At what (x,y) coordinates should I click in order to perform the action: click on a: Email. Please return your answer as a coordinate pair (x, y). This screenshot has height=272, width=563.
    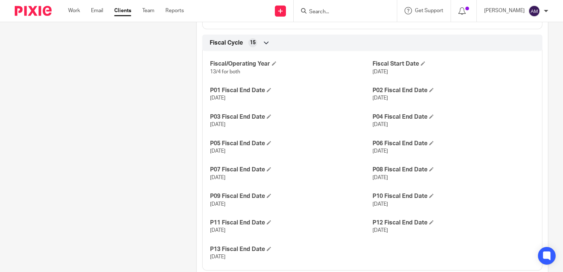
    Looking at the image, I should click on (97, 11).